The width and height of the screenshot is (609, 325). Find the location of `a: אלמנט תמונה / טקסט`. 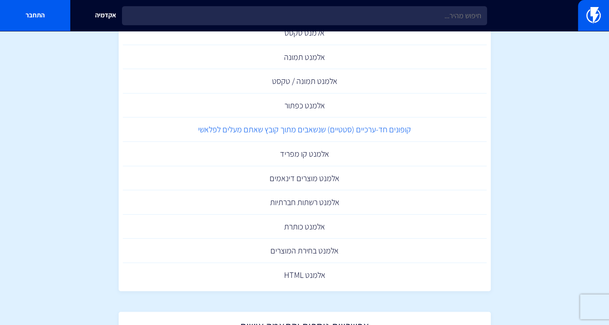

a: אלמנט תמונה / טקסט is located at coordinates (305, 81).